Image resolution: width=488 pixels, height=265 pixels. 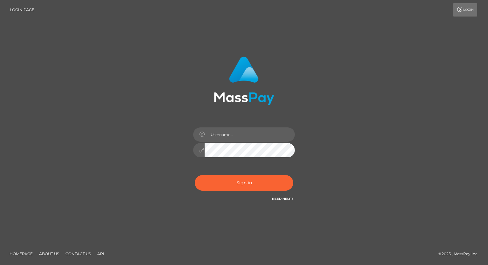 What do you see at coordinates (461, 254) in the screenshot?
I see `div: © 2025 , MassPay Inc.` at bounding box center [461, 254].